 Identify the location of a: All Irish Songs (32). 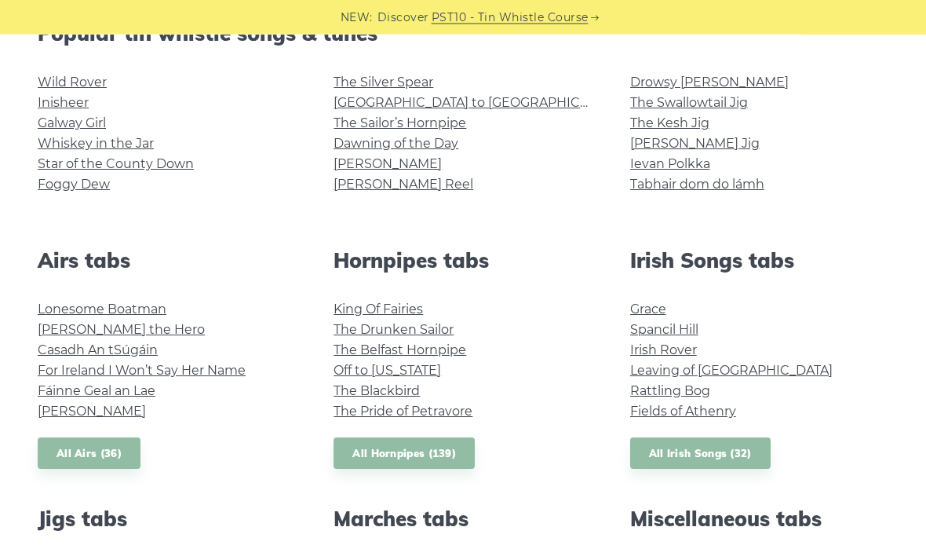
(700, 454).